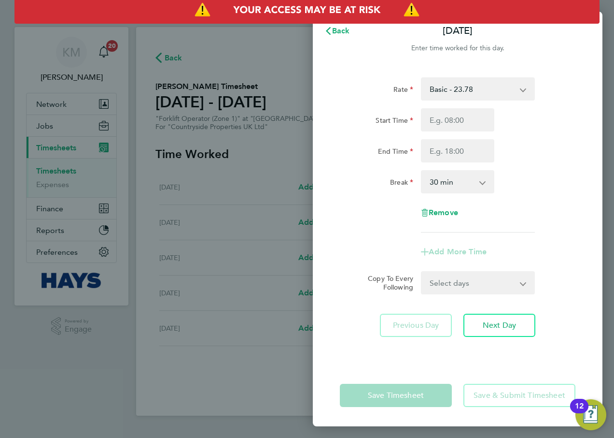 The width and height of the screenshot is (614, 438). What do you see at coordinates (499, 325) in the screenshot?
I see `button: Next Day` at bounding box center [499, 325].